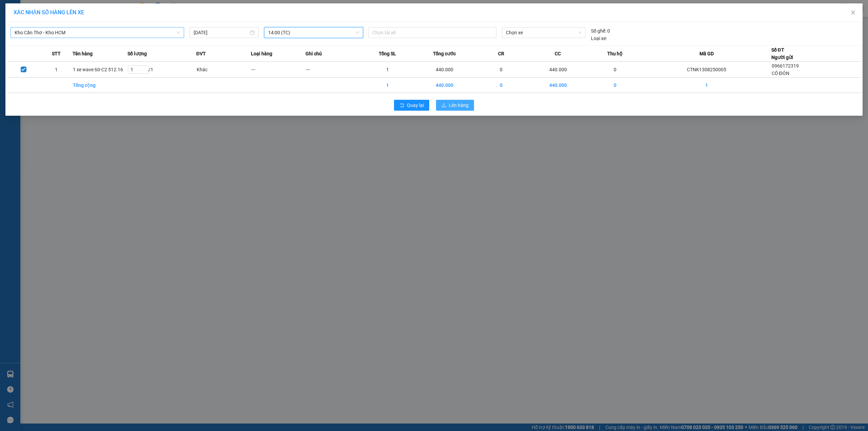  What do you see at coordinates (53, 41) in the screenshot?
I see `span: Mã đơn: CTNK1308250005` at bounding box center [53, 41].